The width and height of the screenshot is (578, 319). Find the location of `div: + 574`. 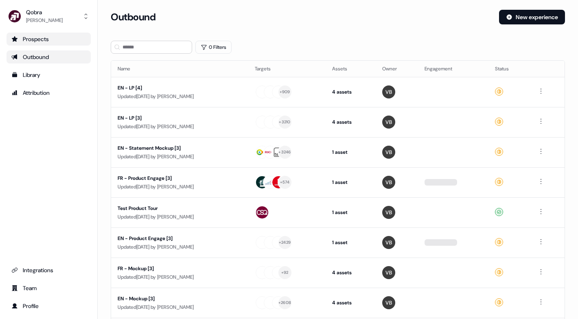

div: + 574 is located at coordinates (285, 182).